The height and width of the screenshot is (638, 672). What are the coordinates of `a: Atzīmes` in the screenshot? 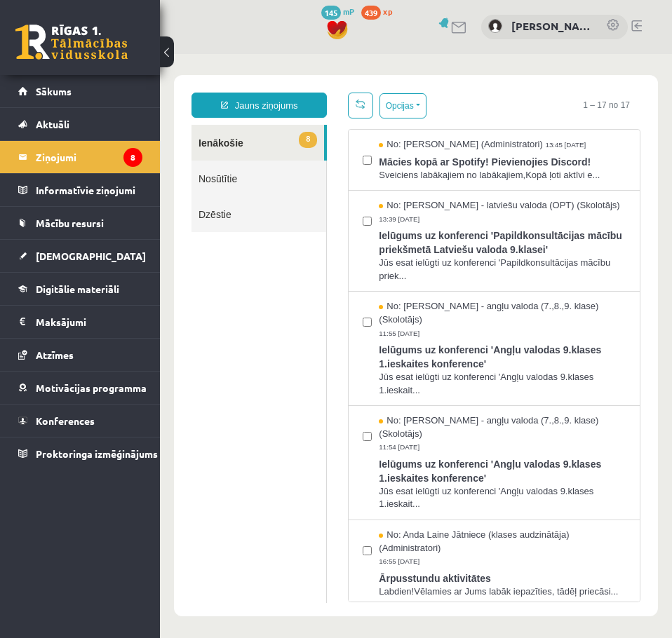 It's located at (80, 355).